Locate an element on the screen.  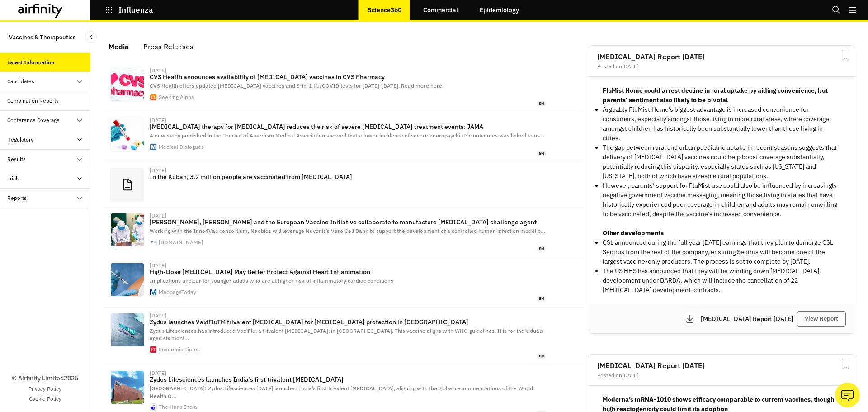
button: View Report is located at coordinates (822, 319).